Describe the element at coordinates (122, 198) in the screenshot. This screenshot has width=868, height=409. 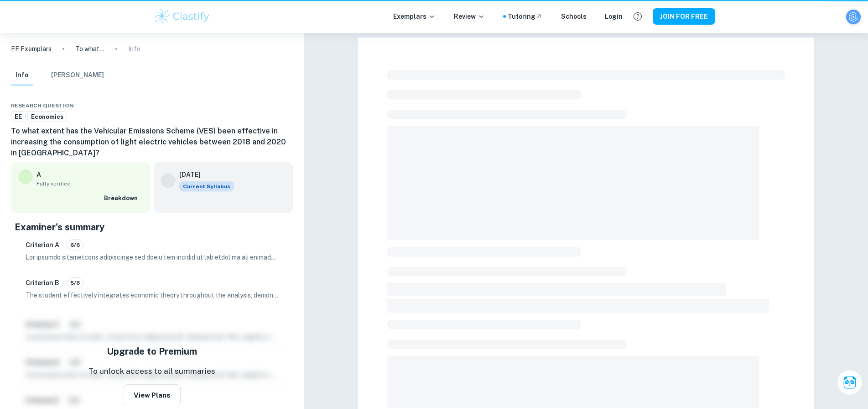
I see `button: Breakdown` at that location.